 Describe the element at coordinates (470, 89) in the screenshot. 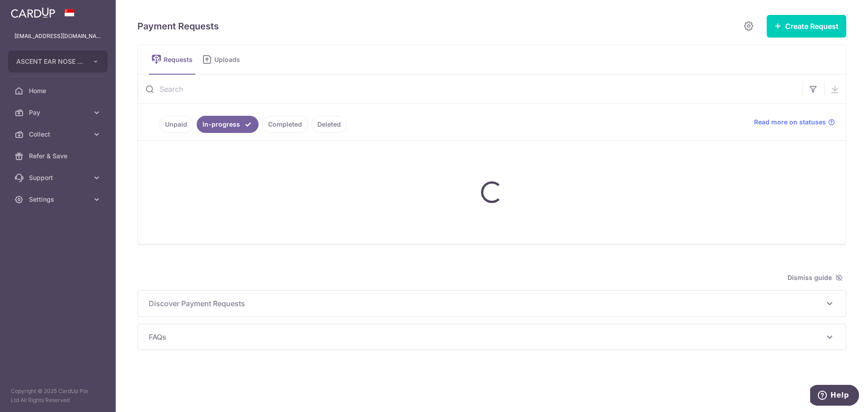

I see `input: Search` at that location.